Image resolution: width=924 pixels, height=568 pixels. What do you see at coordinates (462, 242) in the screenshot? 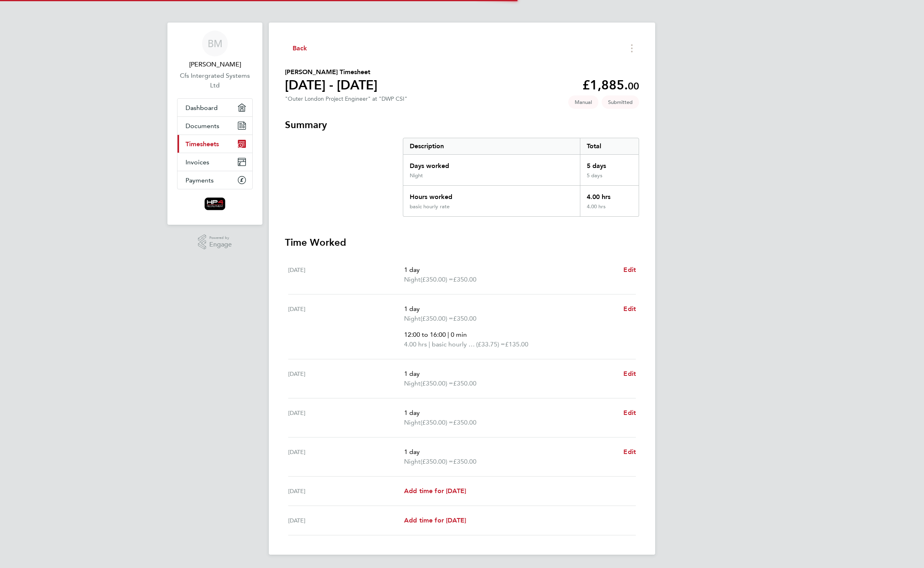
I see `h3: Time Worked` at bounding box center [462, 242].